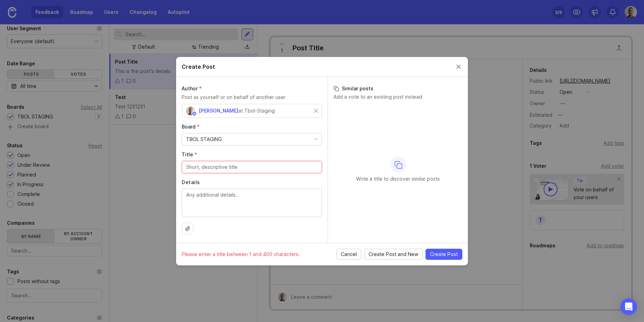 The width and height of the screenshot is (644, 322). Describe the element at coordinates (398, 97) in the screenshot. I see `p: Add a vote to an existing post instead` at that location.